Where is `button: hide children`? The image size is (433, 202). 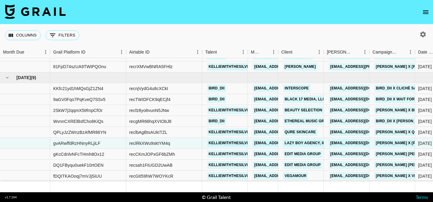
button: hide children is located at coordinates (7, 78).